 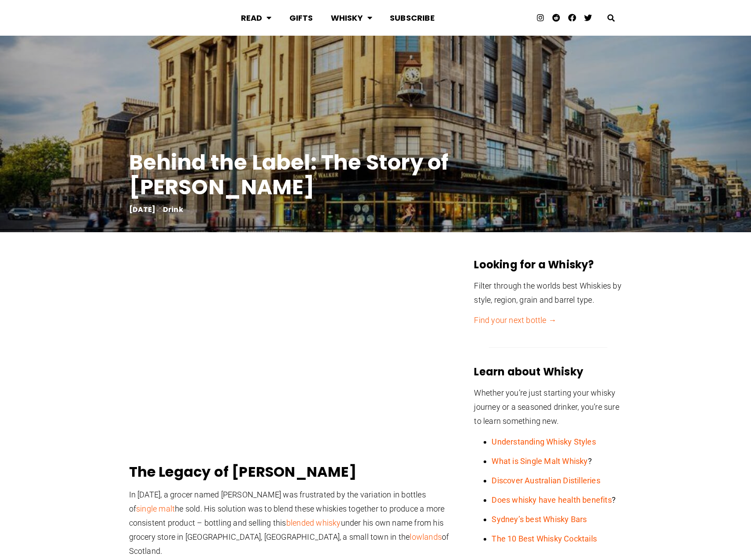 What do you see at coordinates (178, 18) in the screenshot?
I see `img: Whisky + Tailor Logo` at bounding box center [178, 18].